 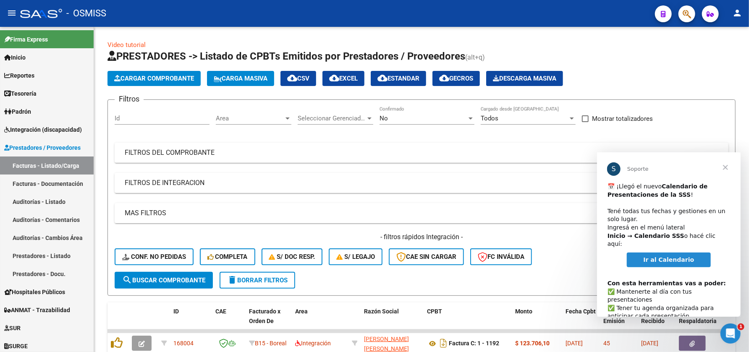 What do you see at coordinates (12, 13) in the screenshot?
I see `mat-icon: menu` at bounding box center [12, 13].